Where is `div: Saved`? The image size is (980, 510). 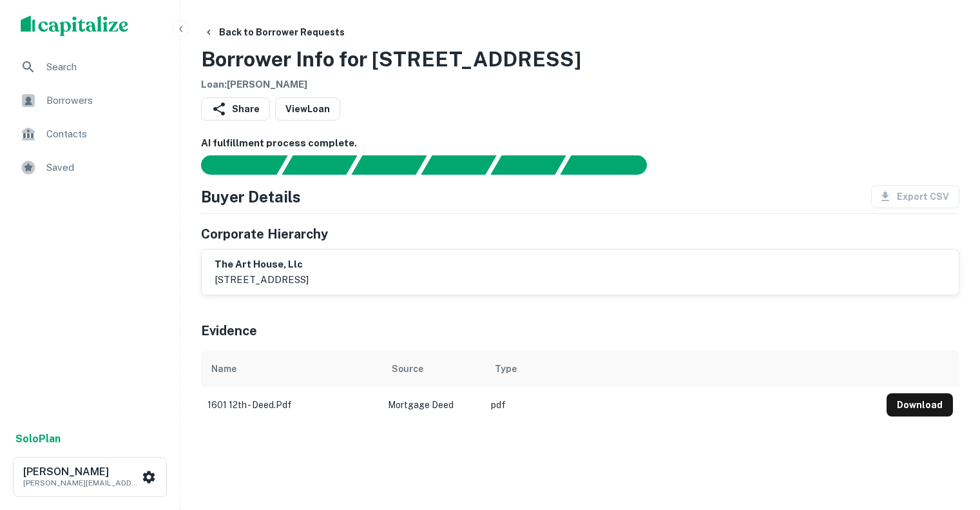 div: Saved is located at coordinates (90, 167).